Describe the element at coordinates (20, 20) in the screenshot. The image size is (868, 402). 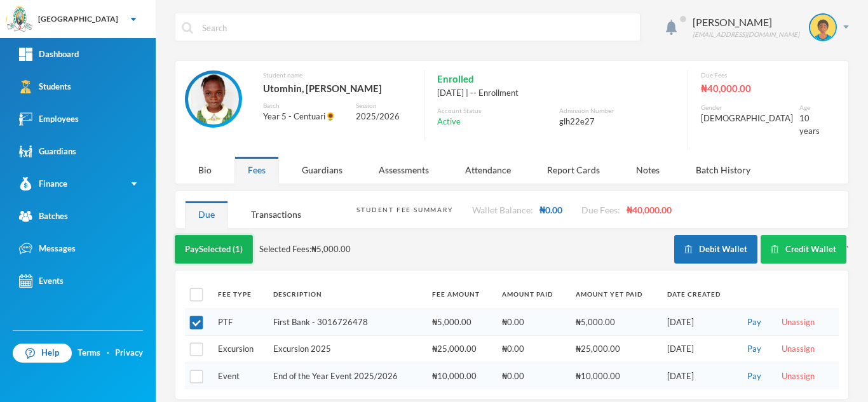
I see `img: logo` at that location.